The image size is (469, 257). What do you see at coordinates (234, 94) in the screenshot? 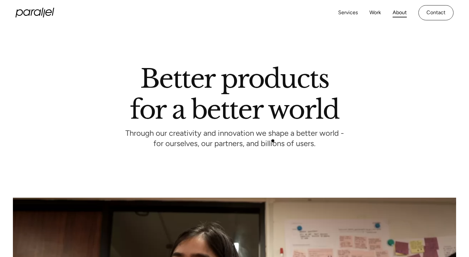
I see `h1: Better products for a better world` at bounding box center [234, 94].